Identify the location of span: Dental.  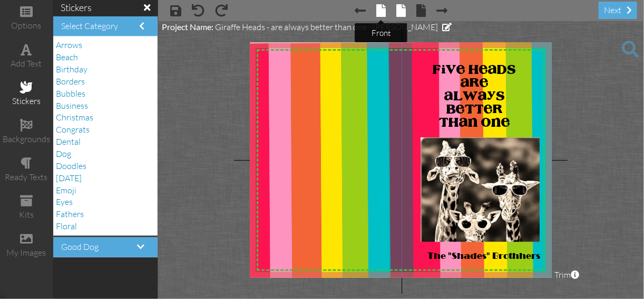
(68, 141).